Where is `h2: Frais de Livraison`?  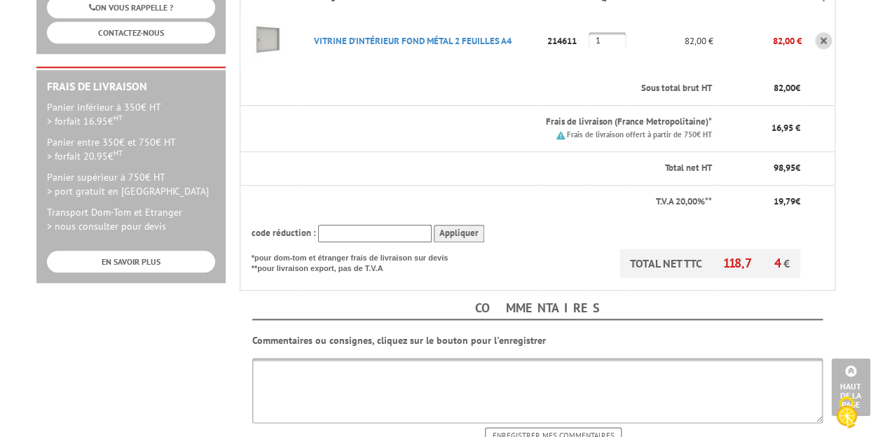 h2: Frais de Livraison is located at coordinates (131, 87).